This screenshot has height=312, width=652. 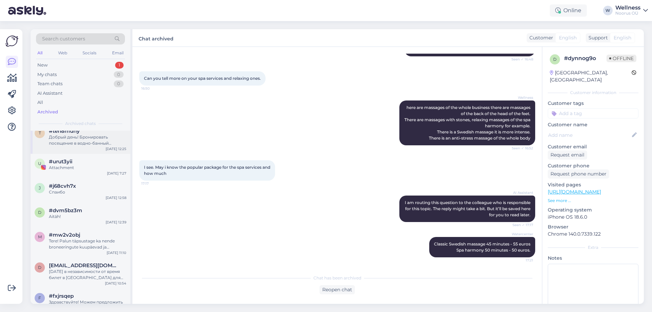 What do you see at coordinates (520, 193) in the screenshot?
I see `span: AI Assistant` at bounding box center [520, 193].